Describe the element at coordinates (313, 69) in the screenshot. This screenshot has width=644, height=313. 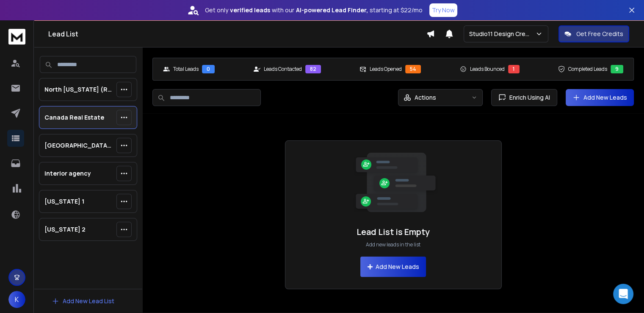
I see `div: 82` at that location.